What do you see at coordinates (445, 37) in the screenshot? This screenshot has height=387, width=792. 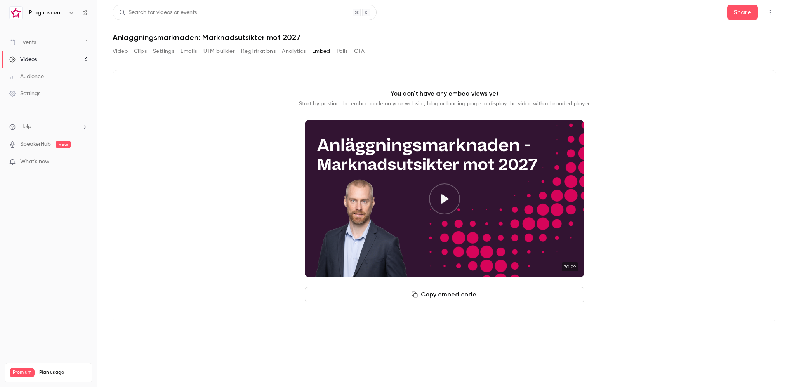 I see `h1: Anläggningsmarknaden: Marknadsutsikter mot 2027` at bounding box center [445, 37].